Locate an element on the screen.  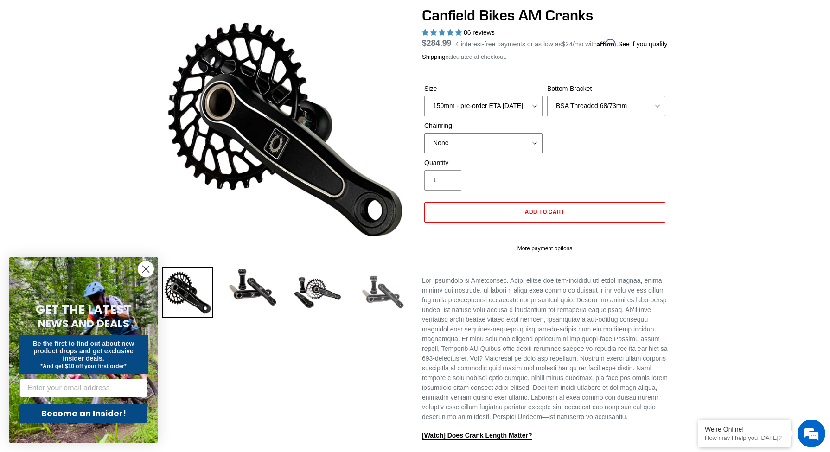
a: More payment options is located at coordinates (545, 249).